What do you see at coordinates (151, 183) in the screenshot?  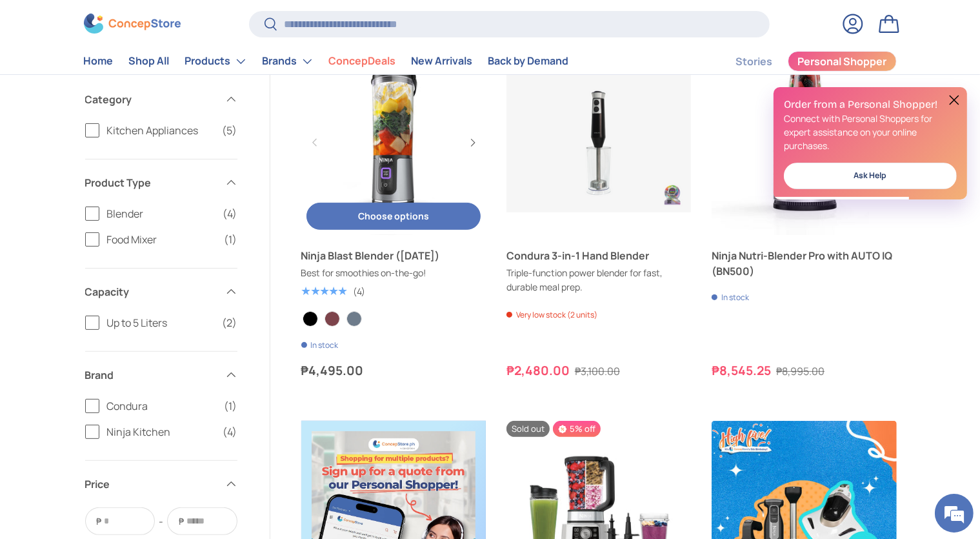 I see `span: Product Type` at bounding box center [151, 183].